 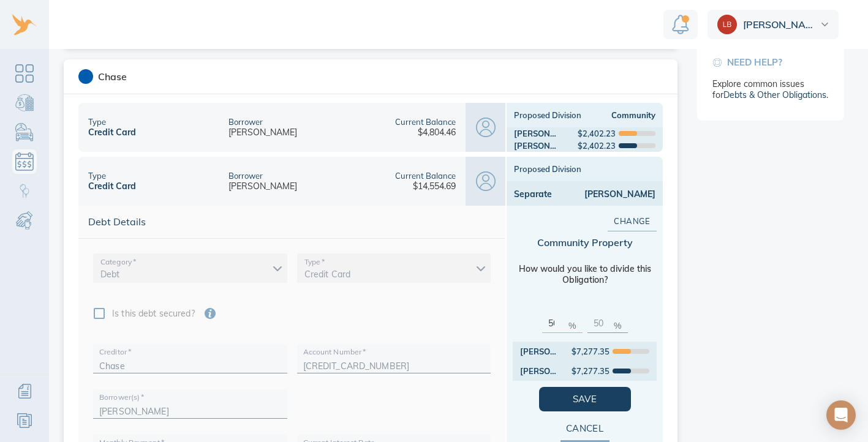 What do you see at coordinates (115, 352) in the screenshot?
I see `label: Creditor` at bounding box center [115, 352].